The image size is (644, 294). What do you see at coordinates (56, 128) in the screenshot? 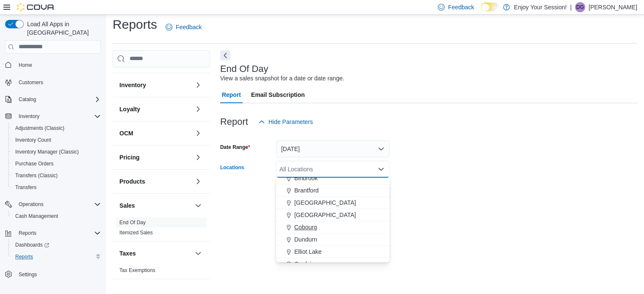
I see `button: Adjustments (Classic)` at bounding box center [56, 128].